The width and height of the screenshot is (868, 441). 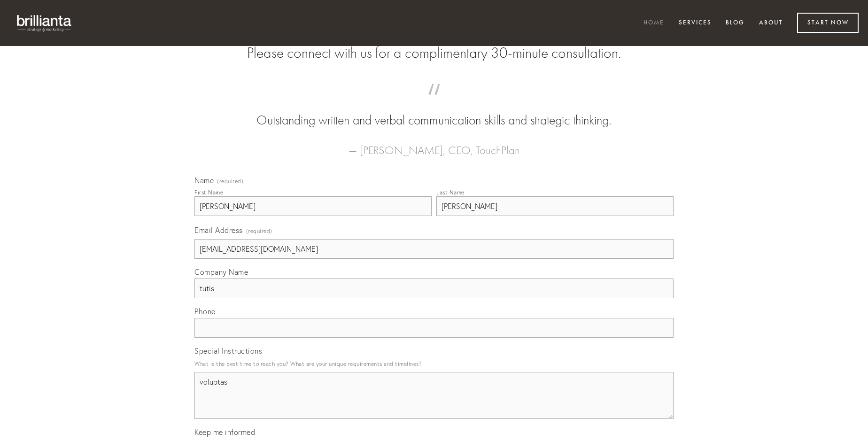 What do you see at coordinates (221, 272) in the screenshot?
I see `span: Company Name` at bounding box center [221, 272].